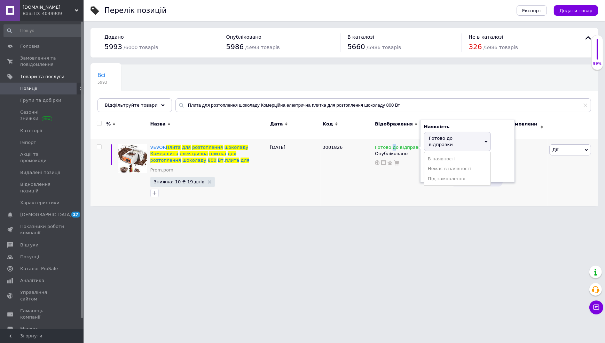 The image size is (605, 343). What do you see at coordinates (263, 47) in the screenshot?
I see `span: / 5993 товарів` at bounding box center [263, 47].